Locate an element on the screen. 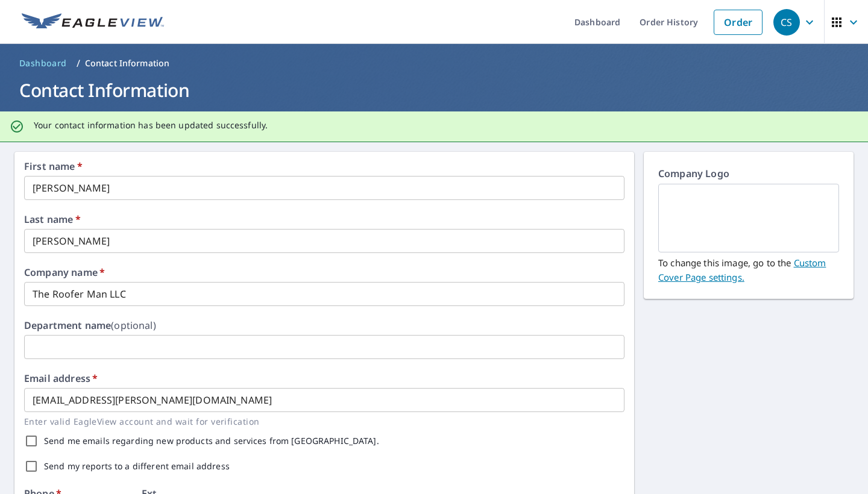  p: To change this image, go to the is located at coordinates (749, 268).